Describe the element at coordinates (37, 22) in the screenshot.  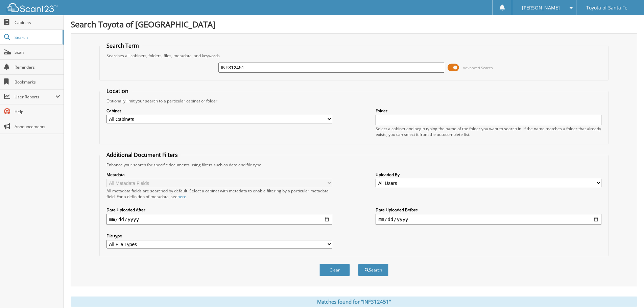
I see `span: Cabinets` at that location.